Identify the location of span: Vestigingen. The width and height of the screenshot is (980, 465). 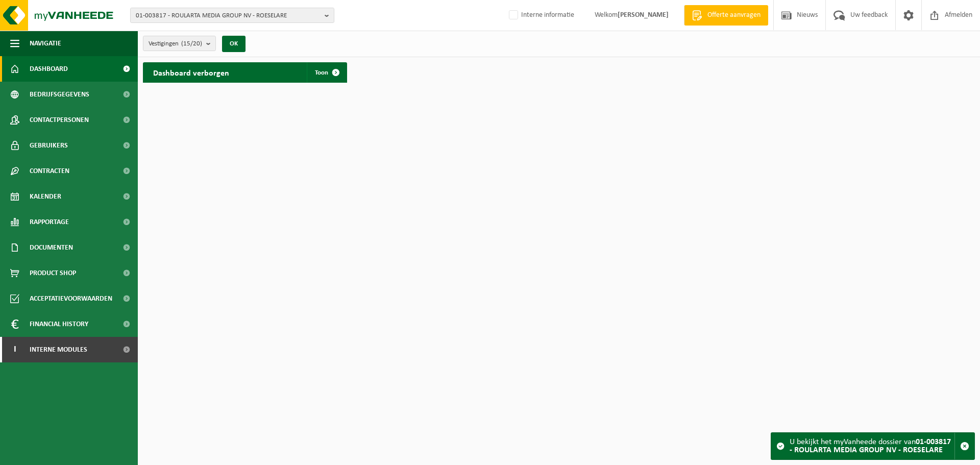
(175, 44).